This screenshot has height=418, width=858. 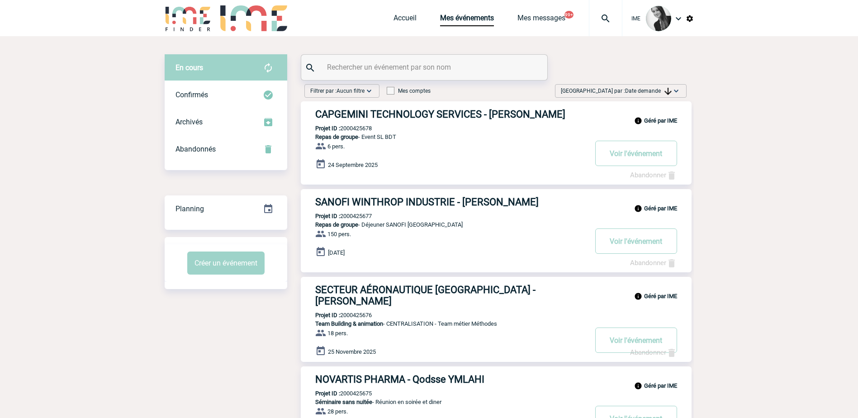 I want to click on span: En cours, so click(x=189, y=67).